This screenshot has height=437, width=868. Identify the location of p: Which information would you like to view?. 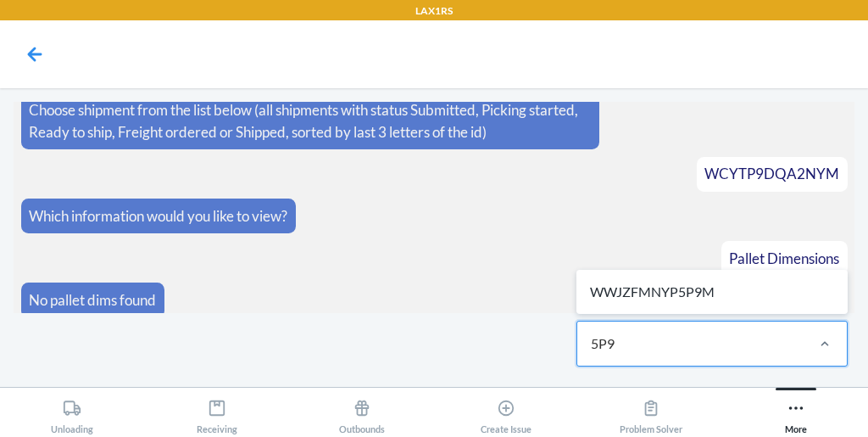
(157, 217).